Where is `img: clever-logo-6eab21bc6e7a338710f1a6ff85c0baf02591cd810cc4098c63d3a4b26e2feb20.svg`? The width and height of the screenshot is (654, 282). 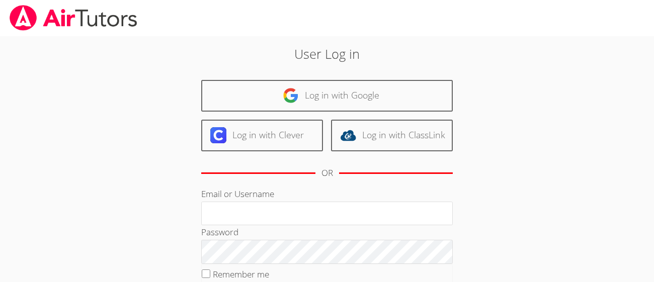
img: clever-logo-6eab21bc6e7a338710f1a6ff85c0baf02591cd810cc4098c63d3a4b26e2feb20.svg is located at coordinates (218, 135).